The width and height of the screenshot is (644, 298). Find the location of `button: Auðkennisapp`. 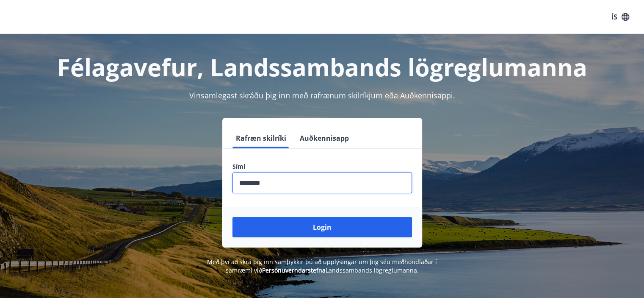

button: Auðkennisapp is located at coordinates (324, 138).